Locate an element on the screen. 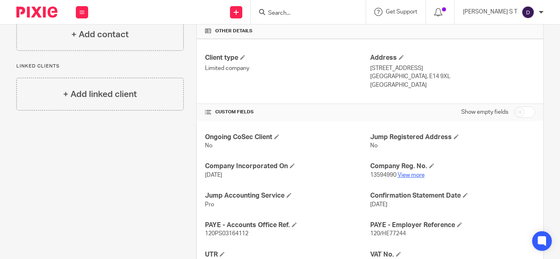 Image resolution: width=560 pixels, height=259 pixels. h4: Jump Registered Address is located at coordinates (452, 137).